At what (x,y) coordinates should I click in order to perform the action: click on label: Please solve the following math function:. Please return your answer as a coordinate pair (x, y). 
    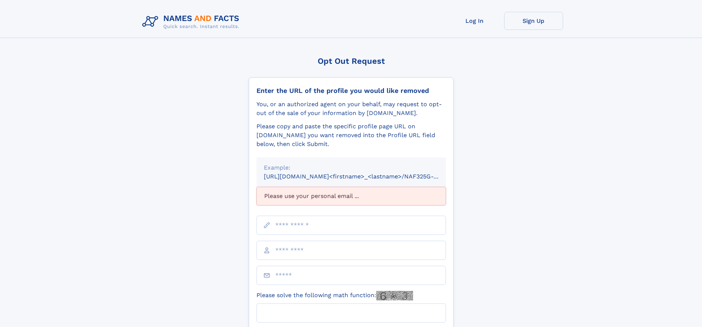
    Looking at the image, I should click on (335, 296).